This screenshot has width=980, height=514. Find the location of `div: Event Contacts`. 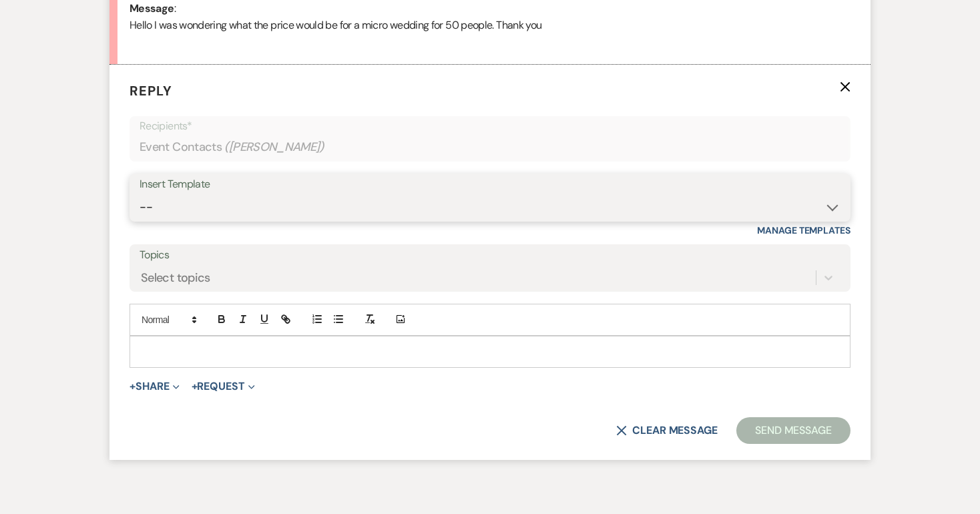

div: Event Contacts is located at coordinates (490, 147).